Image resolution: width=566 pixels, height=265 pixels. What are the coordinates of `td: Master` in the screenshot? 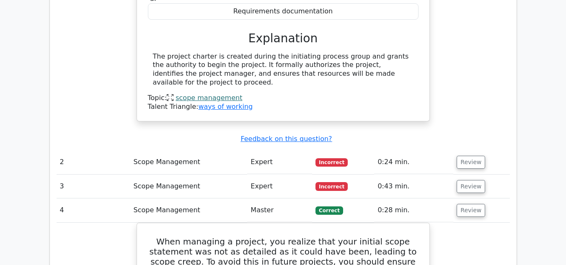 It's located at (279, 210).